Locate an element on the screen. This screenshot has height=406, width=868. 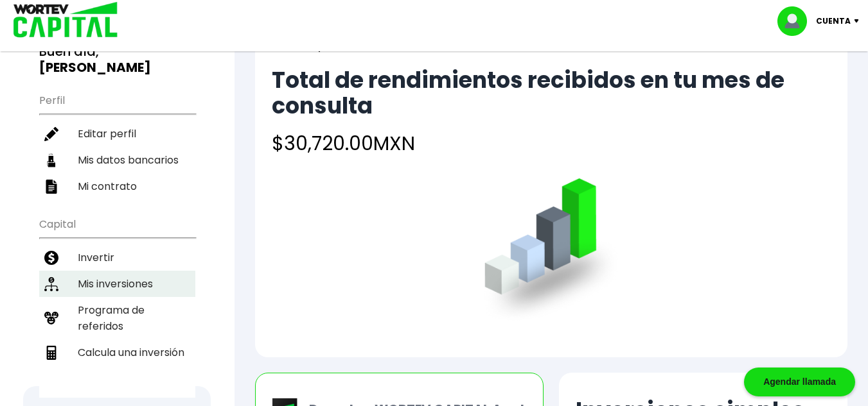
li: Editar perfil is located at coordinates (117, 134).